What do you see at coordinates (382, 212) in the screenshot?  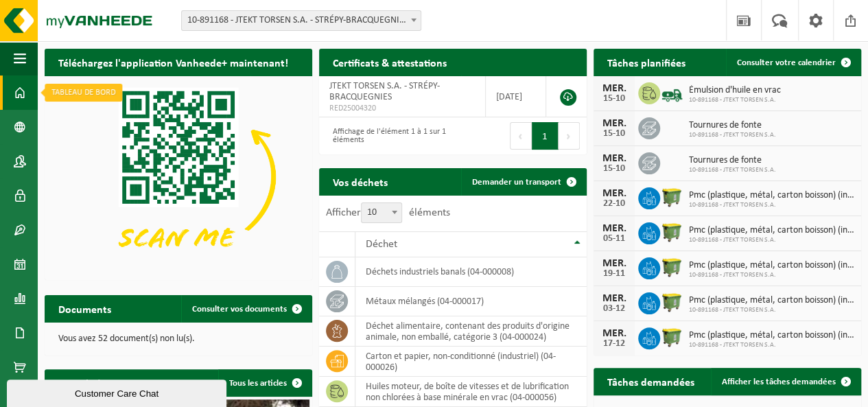 I see `span: 10` at bounding box center [382, 212].